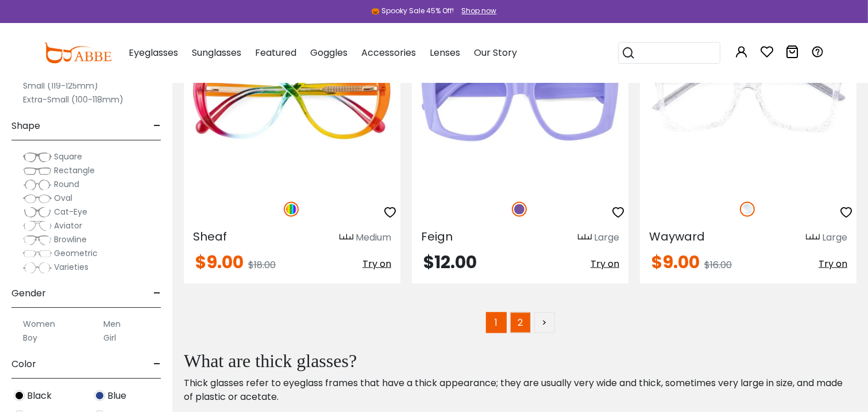 This screenshot has width=868, height=412. I want to click on span: Goggles, so click(329, 52).